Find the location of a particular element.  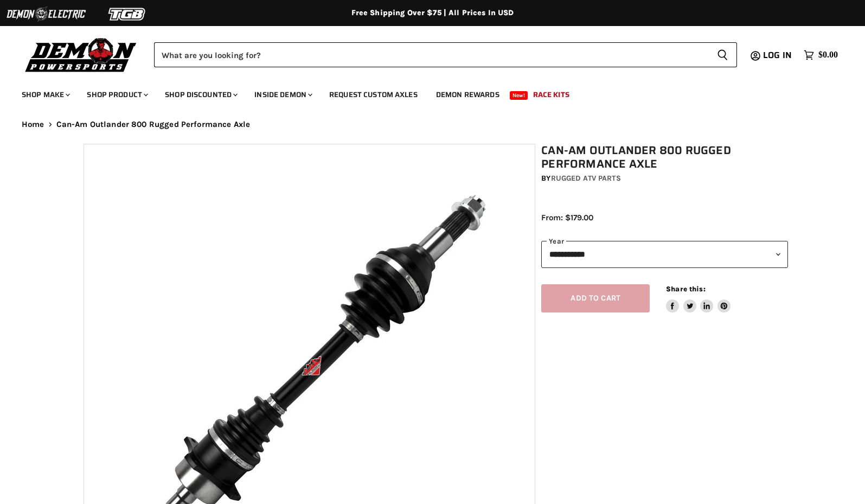

a: Demon Rewards is located at coordinates (467, 94).